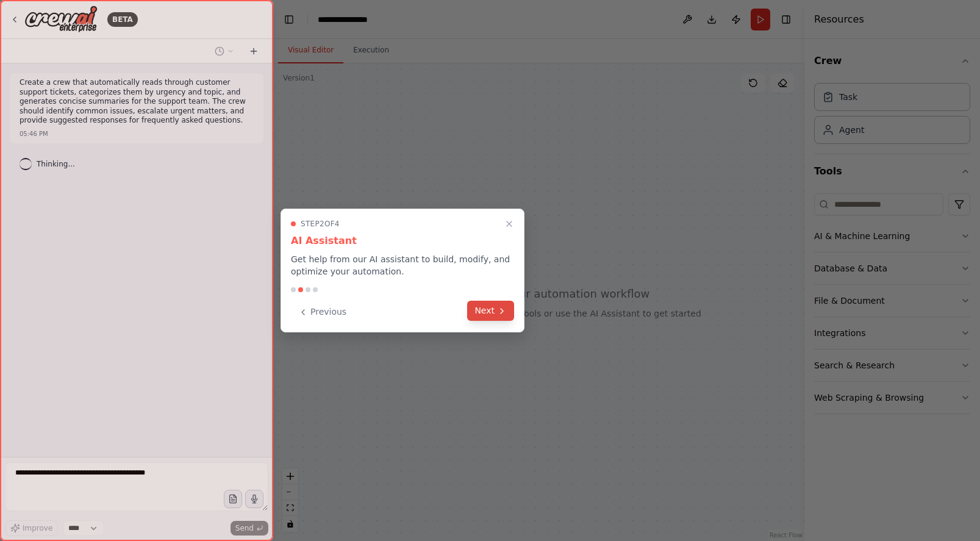 The height and width of the screenshot is (541, 980). What do you see at coordinates (320, 224) in the screenshot?
I see `span: Step 2 of 4` at bounding box center [320, 224].